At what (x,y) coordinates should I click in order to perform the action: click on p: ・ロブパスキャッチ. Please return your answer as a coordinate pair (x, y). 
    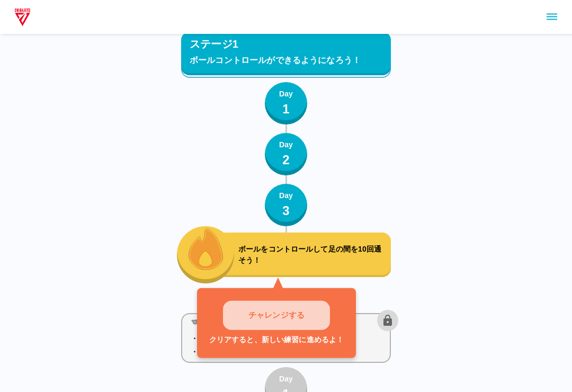
    Looking at the image, I should click on (286, 339).